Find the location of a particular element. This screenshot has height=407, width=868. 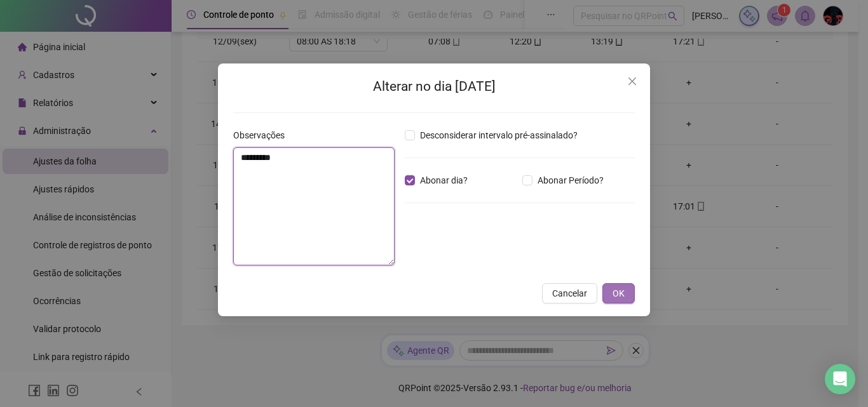

span: Cancelar is located at coordinates (569, 294).